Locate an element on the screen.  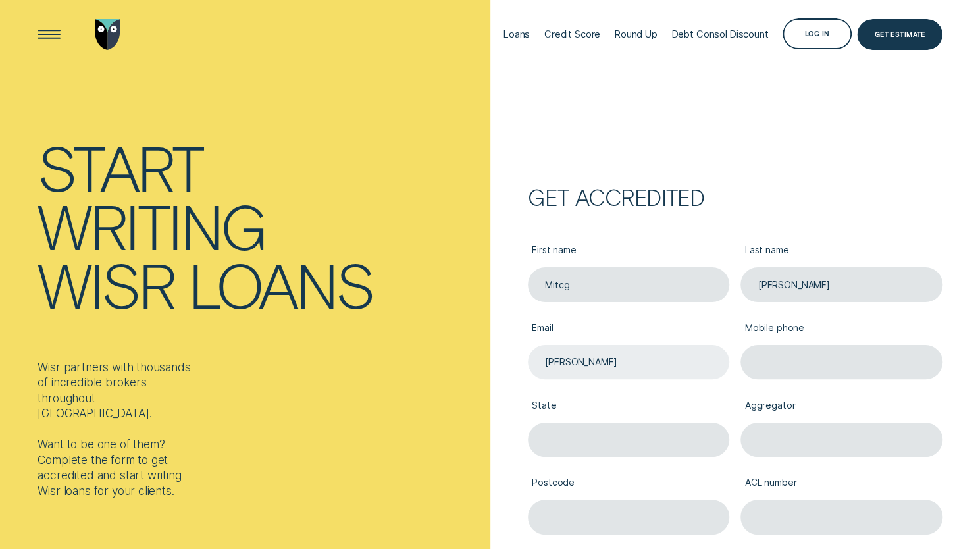
h1: Start writing Wisr loans is located at coordinates (261, 225).